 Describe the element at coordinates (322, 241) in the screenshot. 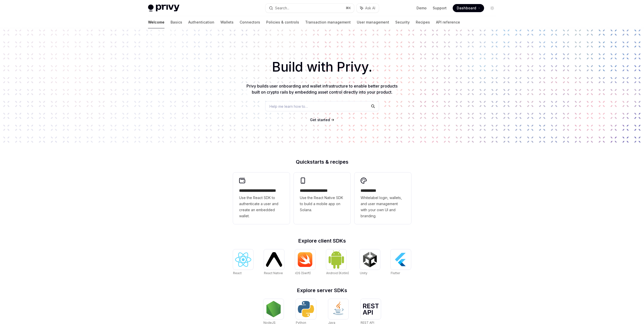

I see `h2: Explore client SDKs` at that location.